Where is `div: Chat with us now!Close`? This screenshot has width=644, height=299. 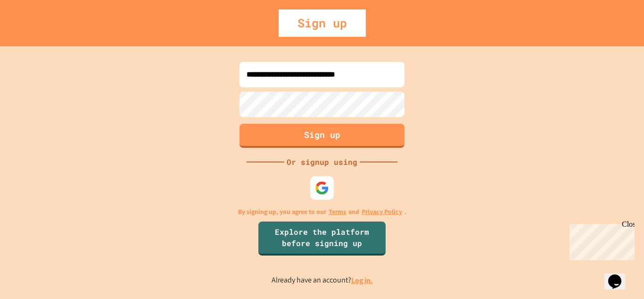 div: Chat with us now!Close is located at coordinates (34, 32).